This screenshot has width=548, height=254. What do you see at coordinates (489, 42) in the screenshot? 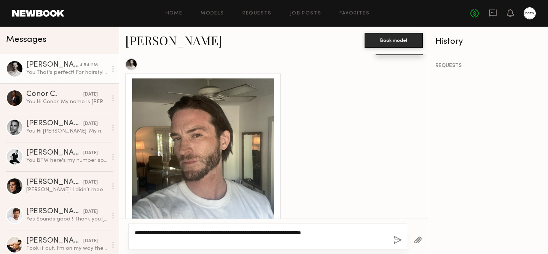
I see `div: History` at bounding box center [489, 42].